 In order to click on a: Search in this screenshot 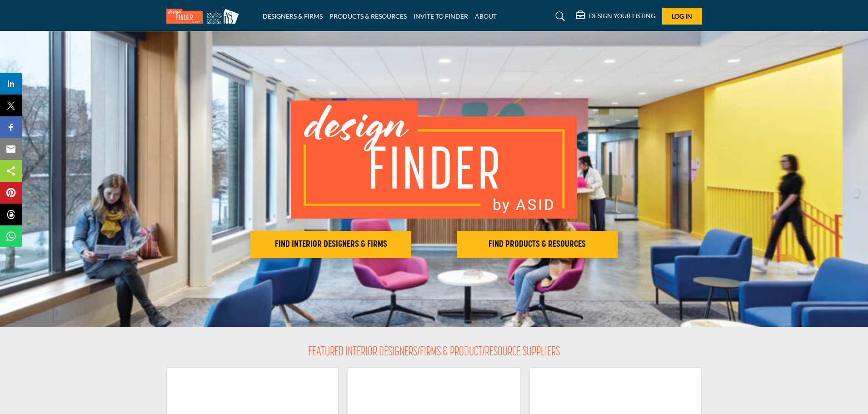, I will do `click(558, 17)`.